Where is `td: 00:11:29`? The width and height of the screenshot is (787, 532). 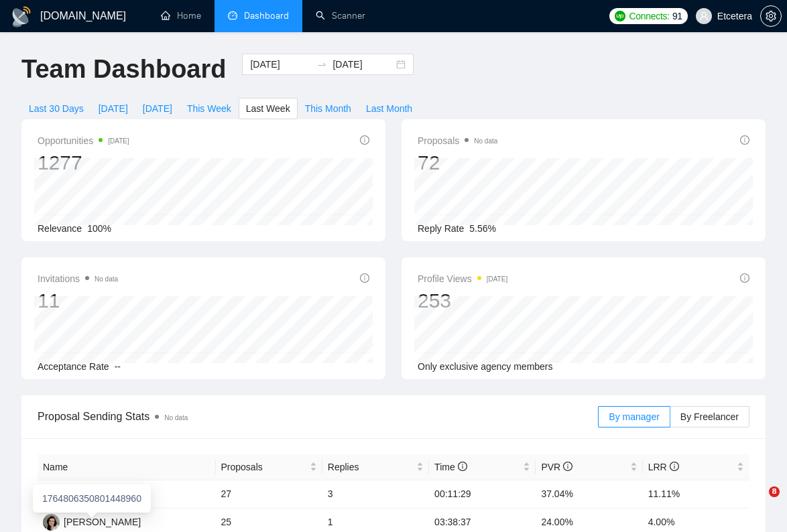
td: 00:11:29 is located at coordinates (482, 494).